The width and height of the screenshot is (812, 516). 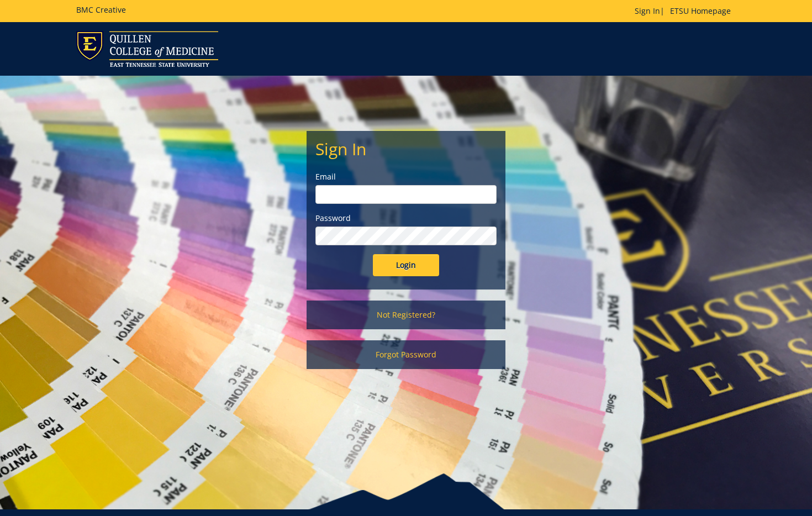 What do you see at coordinates (406, 355) in the screenshot?
I see `a: Forgot Password` at bounding box center [406, 355].